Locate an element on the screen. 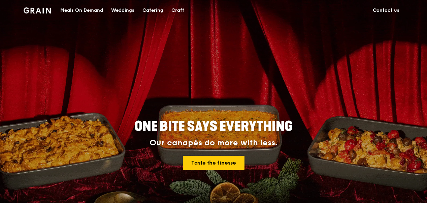 The height and width of the screenshot is (203, 427). div: Catering is located at coordinates (153, 10).